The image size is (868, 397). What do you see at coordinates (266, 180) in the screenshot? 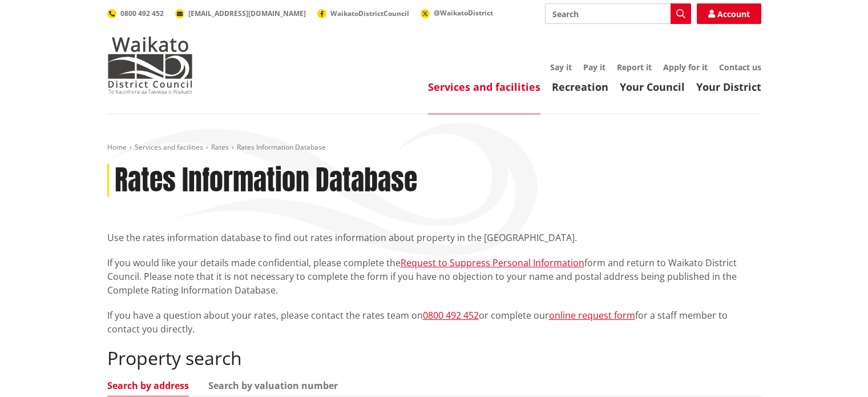
I see `h1: Rates Information Database` at bounding box center [266, 180].